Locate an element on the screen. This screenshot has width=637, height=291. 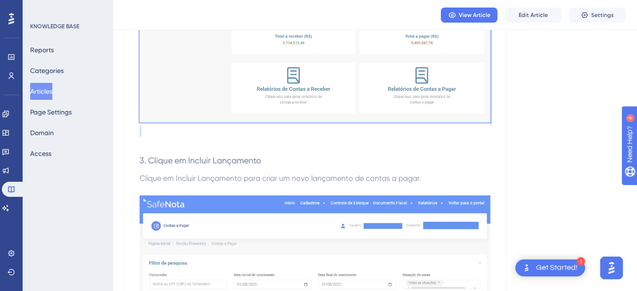
button: Access is located at coordinates (41, 154).